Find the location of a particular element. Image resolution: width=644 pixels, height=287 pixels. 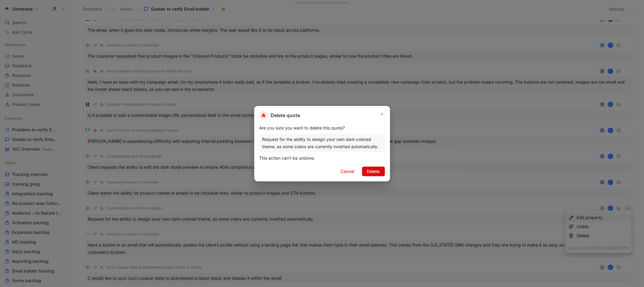

div: Are you sure you want to delete this quote? This action can't be undone. is located at coordinates (322, 143).